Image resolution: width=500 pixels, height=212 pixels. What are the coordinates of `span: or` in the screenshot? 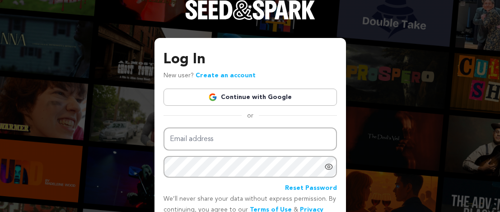 It's located at (250, 116).